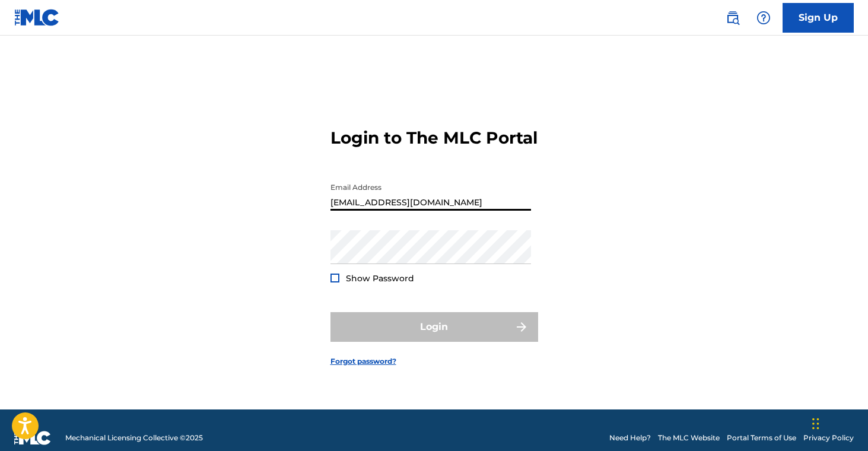 Image resolution: width=868 pixels, height=451 pixels. I want to click on img: search, so click(733, 18).